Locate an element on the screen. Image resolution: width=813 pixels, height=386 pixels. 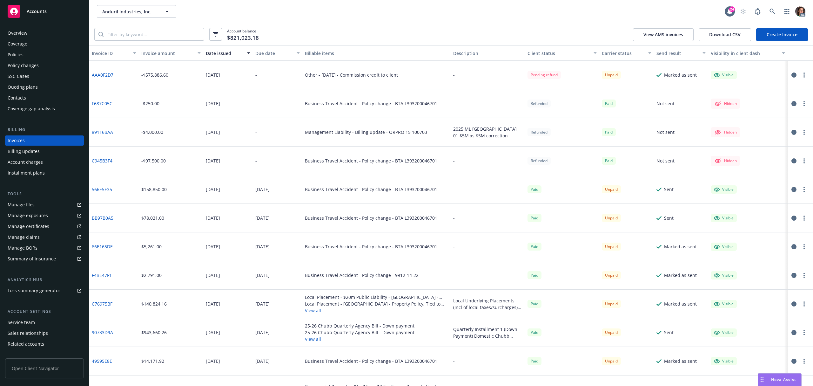
span: $821,023.18 is located at coordinates (243, 38).